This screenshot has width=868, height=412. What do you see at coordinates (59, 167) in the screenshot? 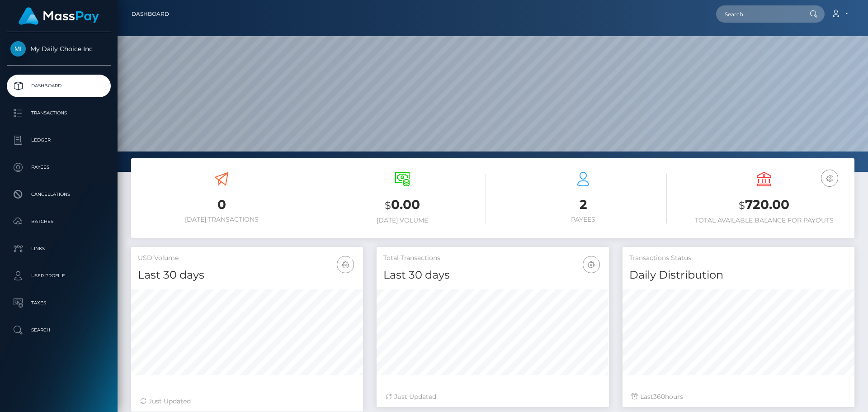
I see `p: Payees` at bounding box center [59, 167].